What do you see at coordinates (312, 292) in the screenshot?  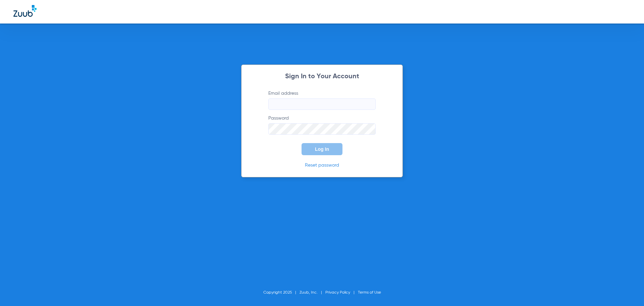 I see `li: Zuub, Inc.` at bounding box center [312, 292].